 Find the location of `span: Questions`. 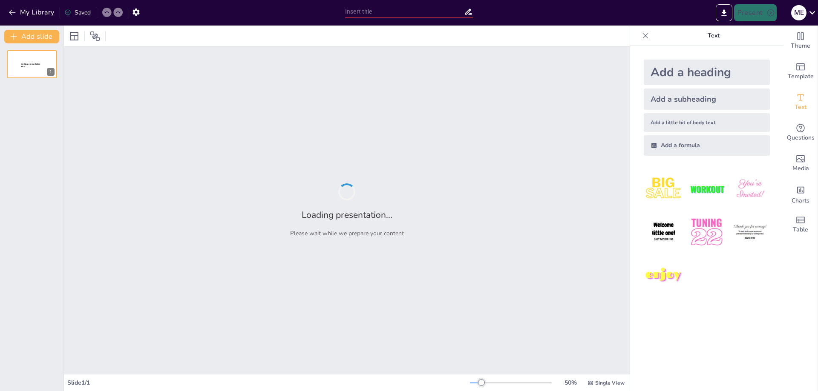

span: Questions is located at coordinates (800, 138).